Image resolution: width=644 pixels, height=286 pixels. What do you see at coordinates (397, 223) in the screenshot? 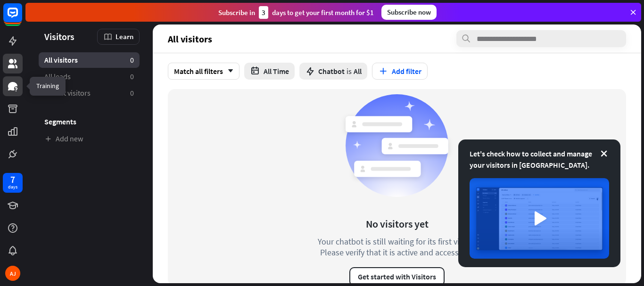
I see `div: No visitors yet` at bounding box center [397, 223].